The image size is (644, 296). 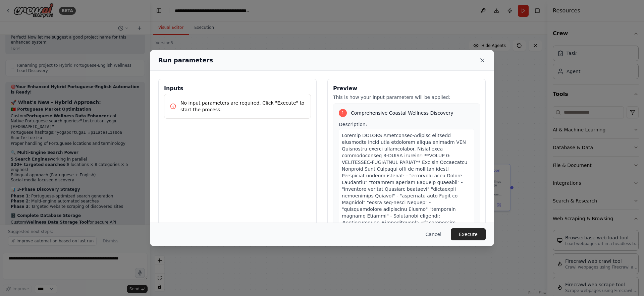 I want to click on span: Description:, so click(x=353, y=124).